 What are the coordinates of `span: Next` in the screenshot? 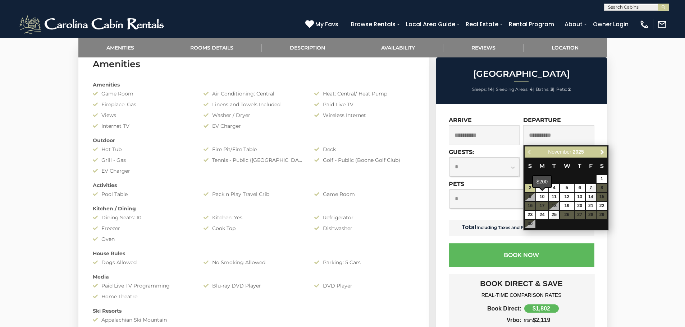 It's located at (602, 152).